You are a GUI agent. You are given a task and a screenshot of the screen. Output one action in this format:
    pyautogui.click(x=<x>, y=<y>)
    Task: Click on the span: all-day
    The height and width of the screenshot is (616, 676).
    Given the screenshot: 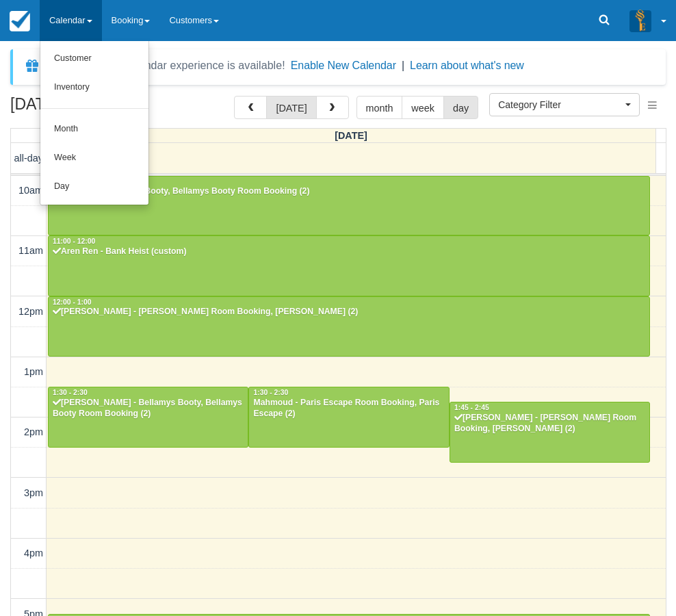 What is the action you would take?
    pyautogui.click(x=29, y=158)
    